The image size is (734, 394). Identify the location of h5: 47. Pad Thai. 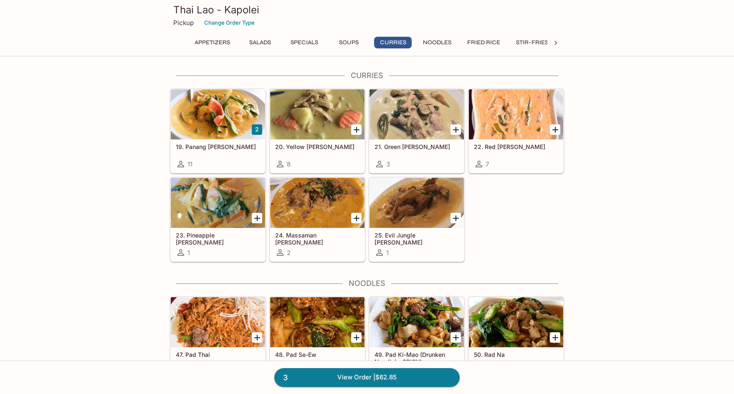
(218, 355).